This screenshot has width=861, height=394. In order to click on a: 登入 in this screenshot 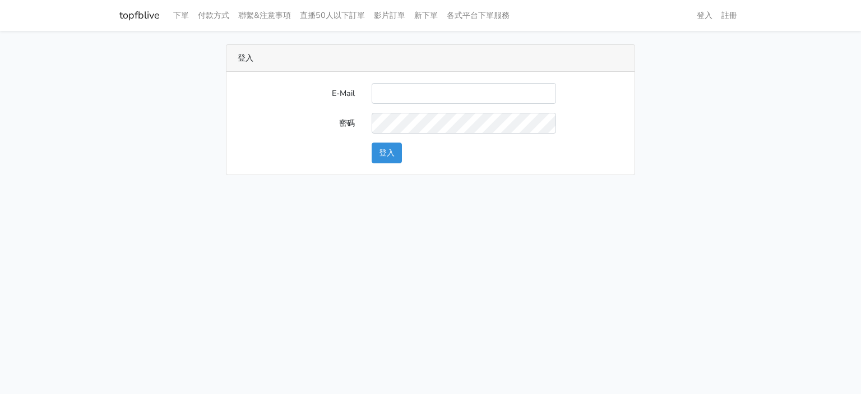, I will do `click(705, 15)`.